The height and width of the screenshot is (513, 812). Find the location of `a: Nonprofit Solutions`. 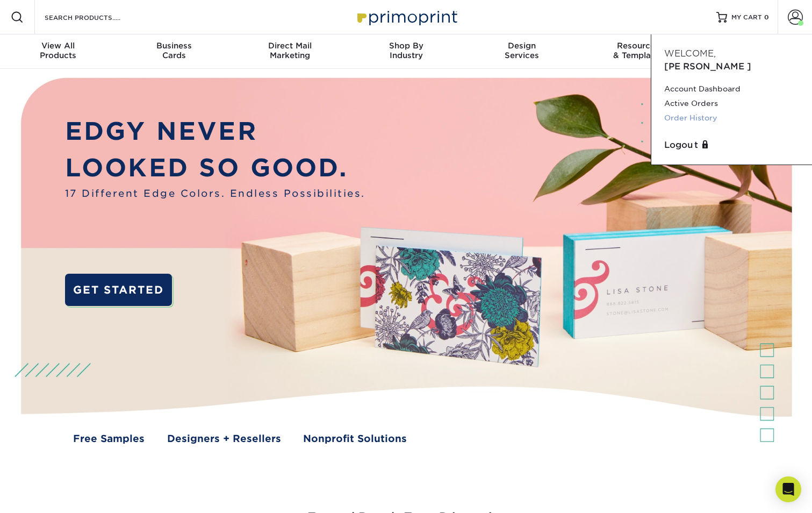

a: Nonprofit Solutions is located at coordinates (354, 438).